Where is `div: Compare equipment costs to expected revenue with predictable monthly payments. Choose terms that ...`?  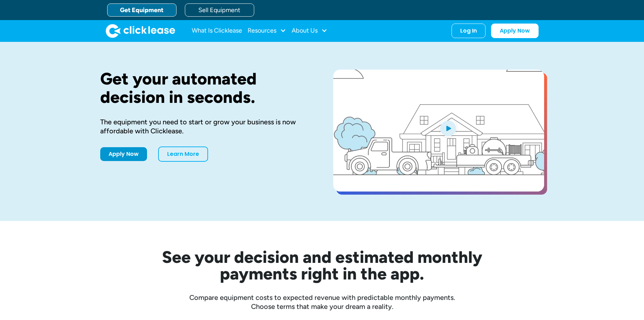 div: Compare equipment costs to expected revenue with predictable monthly payments. Choose terms that ... is located at coordinates (322, 302).